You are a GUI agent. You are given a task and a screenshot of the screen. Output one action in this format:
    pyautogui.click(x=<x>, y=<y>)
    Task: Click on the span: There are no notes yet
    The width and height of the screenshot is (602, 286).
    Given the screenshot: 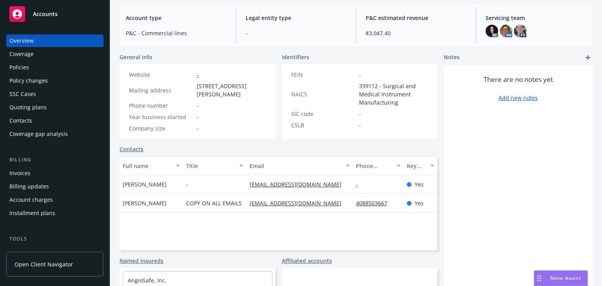 What is the action you would take?
    pyautogui.click(x=518, y=80)
    